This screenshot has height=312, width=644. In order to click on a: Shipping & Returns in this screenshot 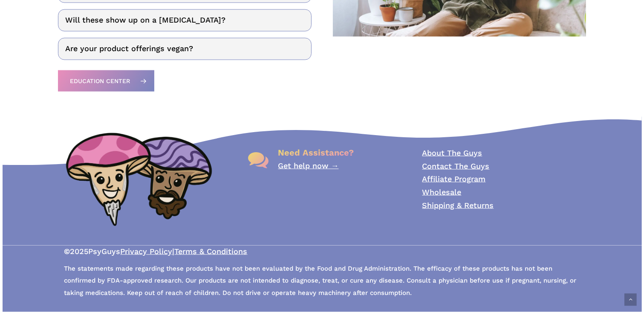, I will do `click(458, 205)`.